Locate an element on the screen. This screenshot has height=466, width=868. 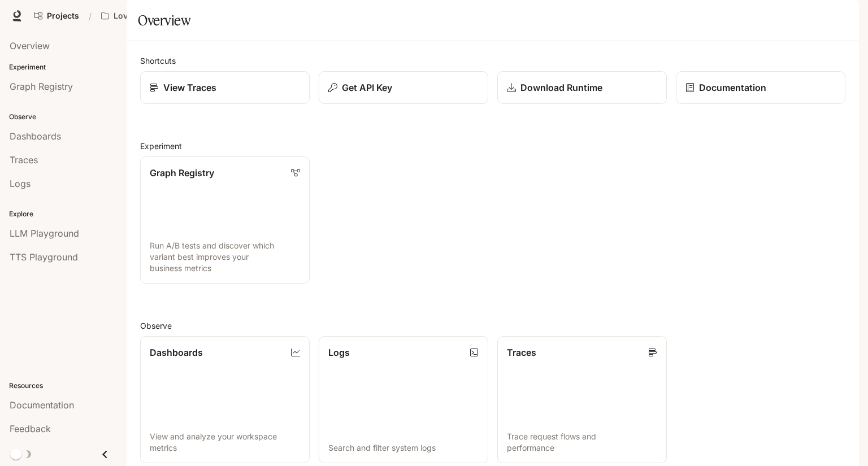
a: Download Runtime is located at coordinates (582, 88).